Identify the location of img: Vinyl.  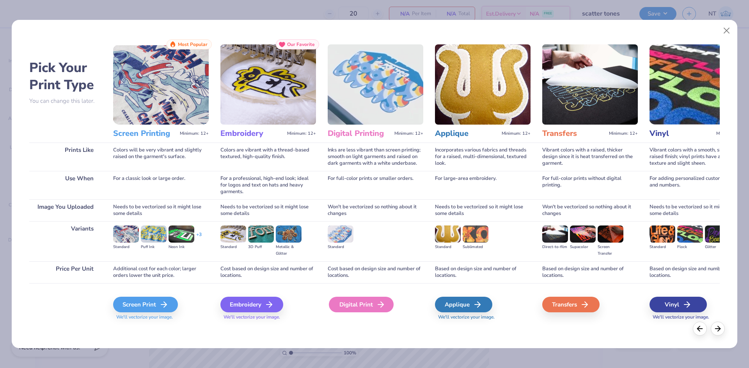
(697, 85).